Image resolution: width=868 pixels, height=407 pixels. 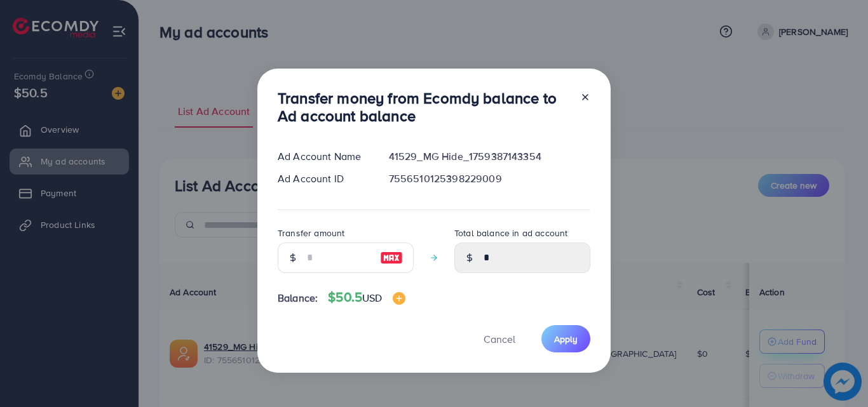 What do you see at coordinates (297, 298) in the screenshot?
I see `span: Balance:` at bounding box center [297, 298].